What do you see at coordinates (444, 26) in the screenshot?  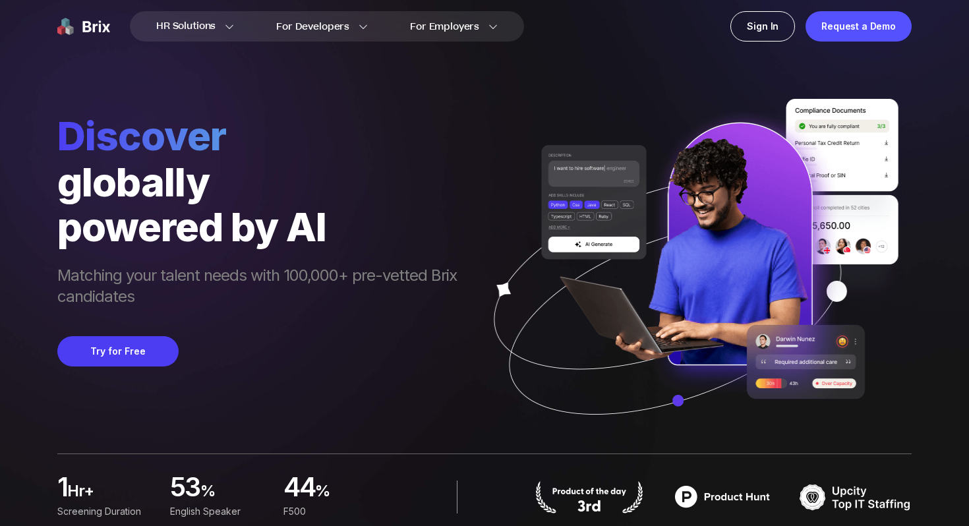 I see `span: For Employers` at bounding box center [444, 26].